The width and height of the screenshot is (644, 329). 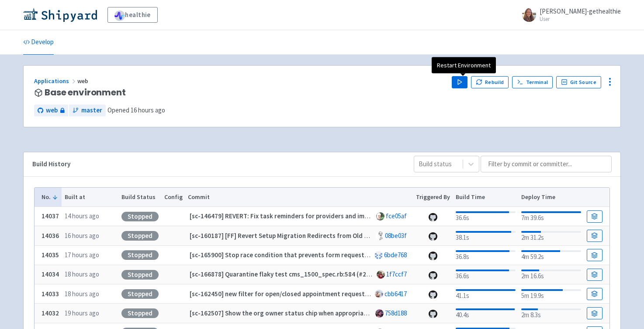 I want to click on a: web, so click(x=51, y=110).